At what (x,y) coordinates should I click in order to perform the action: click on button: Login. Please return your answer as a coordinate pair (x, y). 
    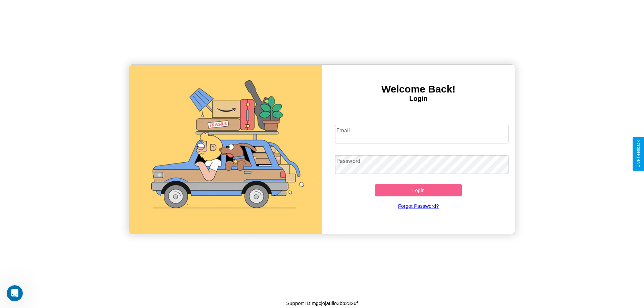
    Looking at the image, I should click on (418, 190).